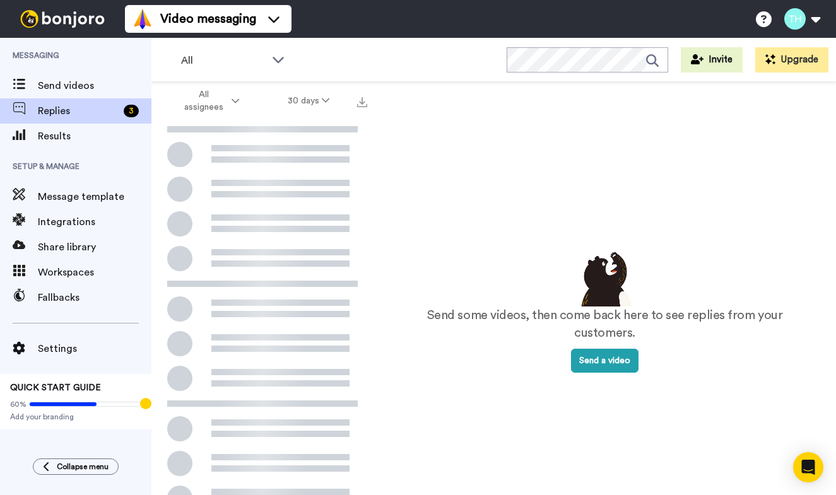 This screenshot has width=836, height=495. Describe the element at coordinates (209, 101) in the screenshot. I see `button: All assignees` at that location.